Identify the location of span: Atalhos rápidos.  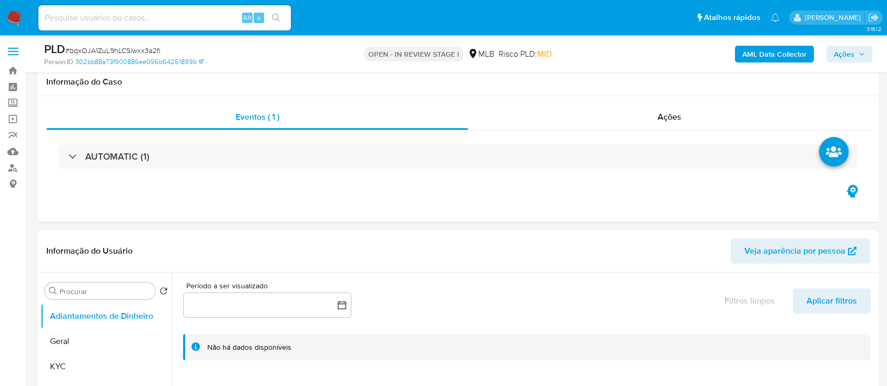
(731, 17).